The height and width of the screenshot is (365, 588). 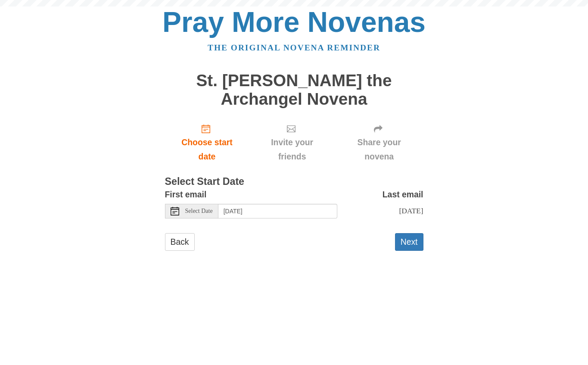 What do you see at coordinates (294, 182) in the screenshot?
I see `h3: Select Start Date` at bounding box center [294, 182].